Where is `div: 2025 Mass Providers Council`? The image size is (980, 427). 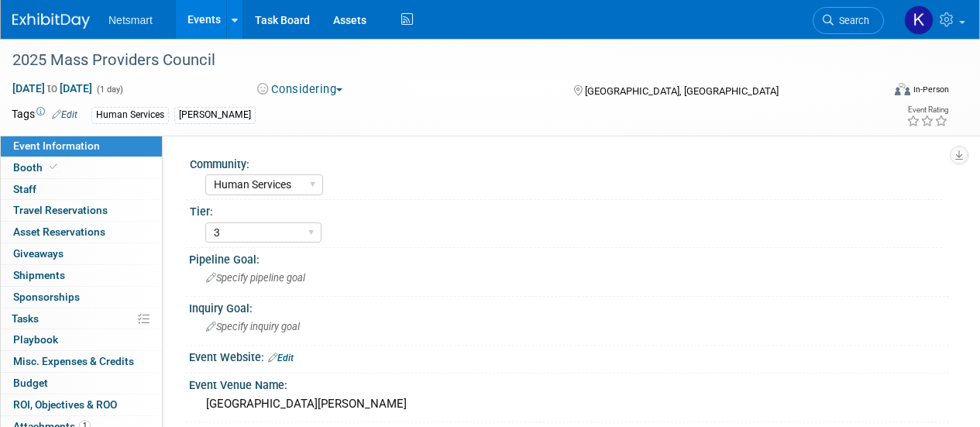 div: 2025 Mass Providers Council is located at coordinates (437, 60).